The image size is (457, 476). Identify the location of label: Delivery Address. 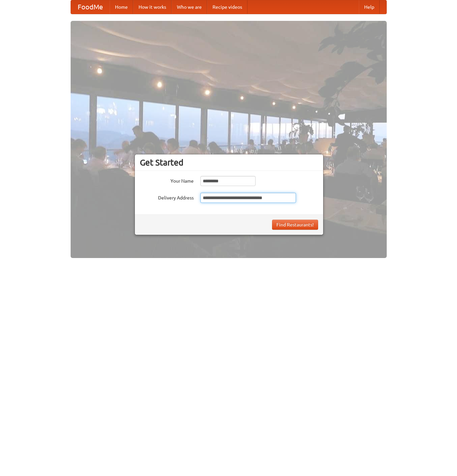
(167, 197).